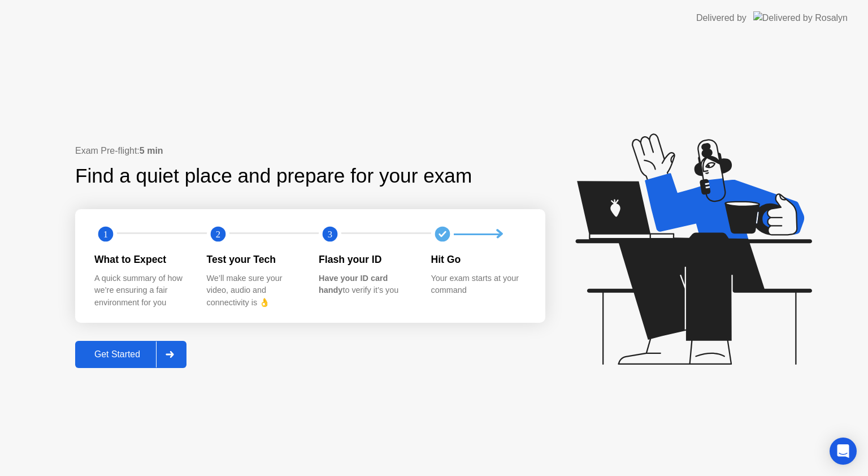 This screenshot has width=868, height=476. I want to click on div: Flash your ID, so click(366, 260).